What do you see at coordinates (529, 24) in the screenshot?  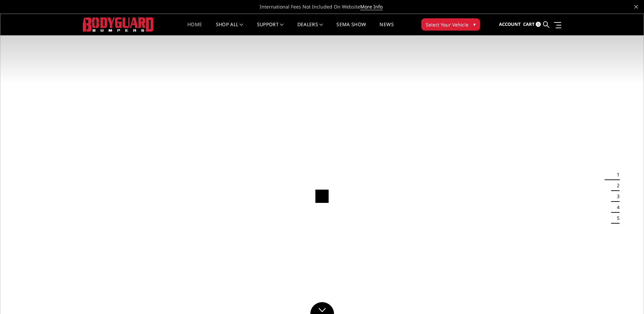 I see `span: Cart` at bounding box center [529, 24].